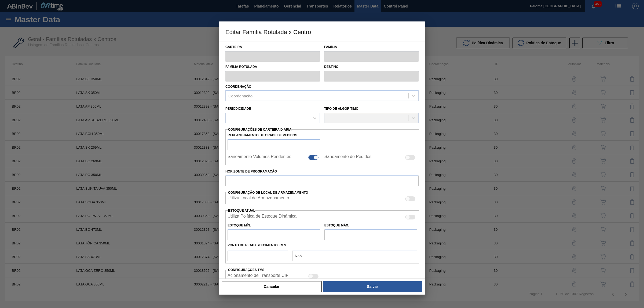 The image size is (644, 308). Describe the element at coordinates (241, 211) in the screenshot. I see `label: Estoque Atual` at that location.